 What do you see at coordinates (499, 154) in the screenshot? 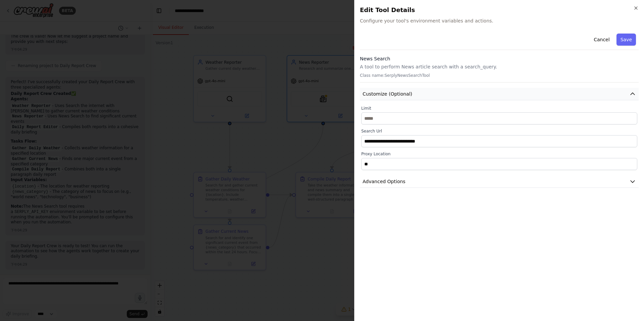
I see `label: Proxy Location` at bounding box center [499, 154].